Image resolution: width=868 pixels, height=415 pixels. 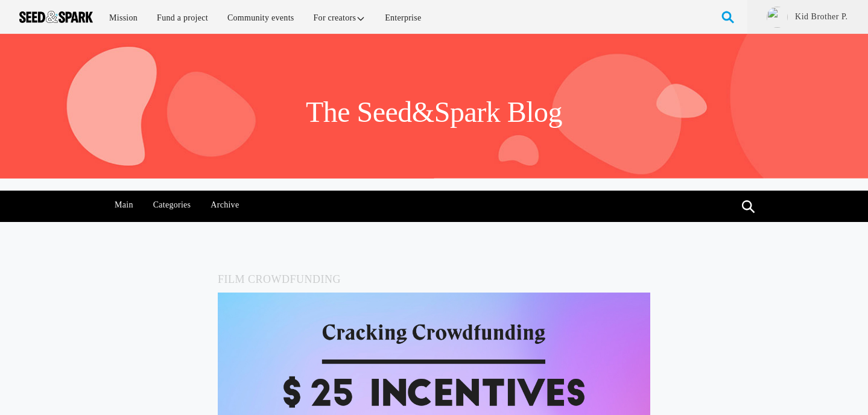 What do you see at coordinates (125, 205) in the screenshot?
I see `a: Main` at bounding box center [125, 205].